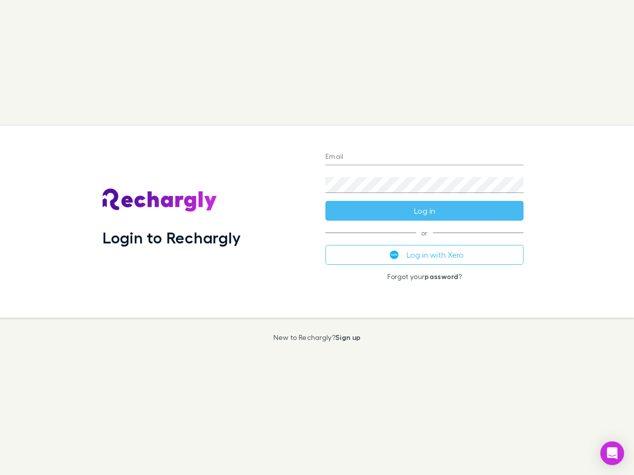  What do you see at coordinates (424, 255) in the screenshot?
I see `button: Log in with Xero` at bounding box center [424, 255].